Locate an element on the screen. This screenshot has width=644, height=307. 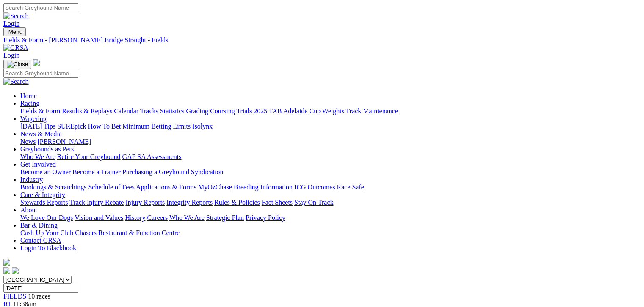
span: FIELDS is located at coordinates (15, 296).